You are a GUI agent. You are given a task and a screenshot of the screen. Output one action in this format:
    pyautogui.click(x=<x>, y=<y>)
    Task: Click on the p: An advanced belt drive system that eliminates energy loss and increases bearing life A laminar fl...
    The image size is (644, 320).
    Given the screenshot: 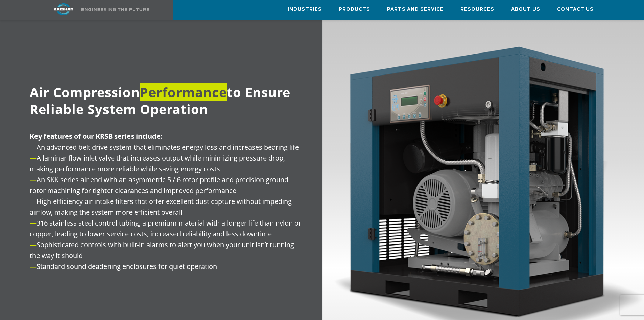 What is the action you would take?
    pyautogui.click(x=168, y=201)
    